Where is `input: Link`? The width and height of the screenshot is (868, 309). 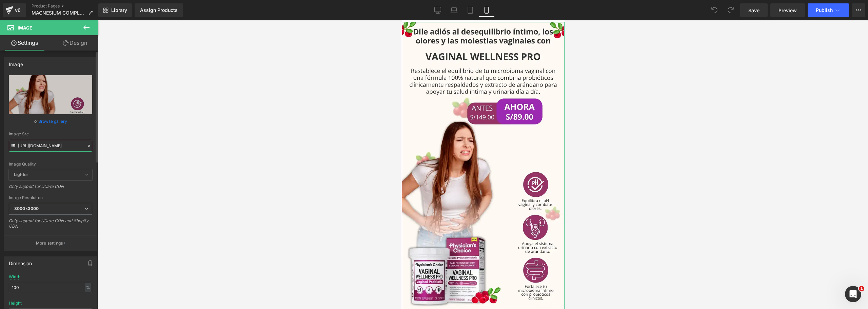 input: Link is located at coordinates (51, 146).